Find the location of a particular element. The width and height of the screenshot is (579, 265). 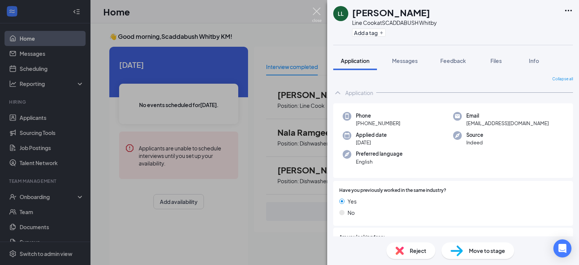

div: Line Cook at SCADDABUSH Whitby is located at coordinates (394, 23).